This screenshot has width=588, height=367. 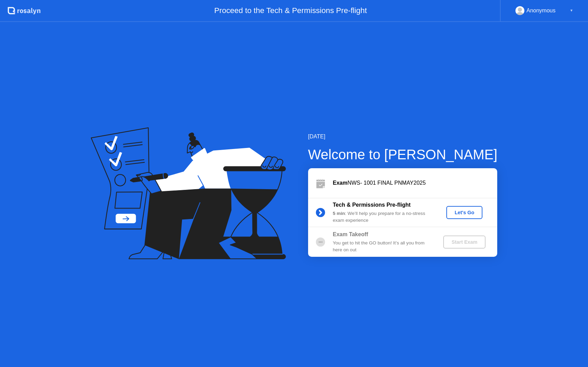 What do you see at coordinates (540, 11) in the screenshot?
I see `div: Anonymous` at bounding box center [540, 11].